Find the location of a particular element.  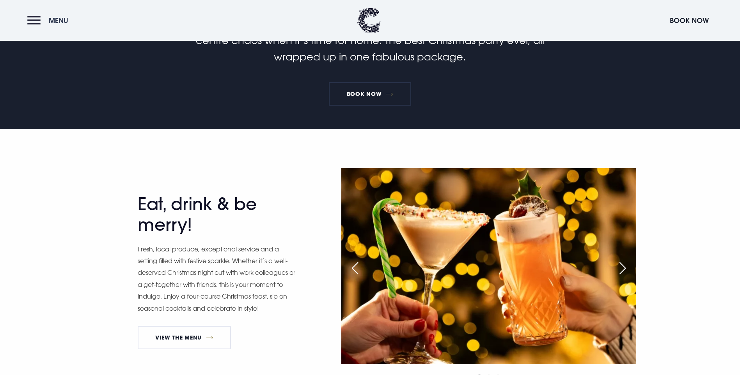

img: Clandeboye Lodge is located at coordinates (369, 20).